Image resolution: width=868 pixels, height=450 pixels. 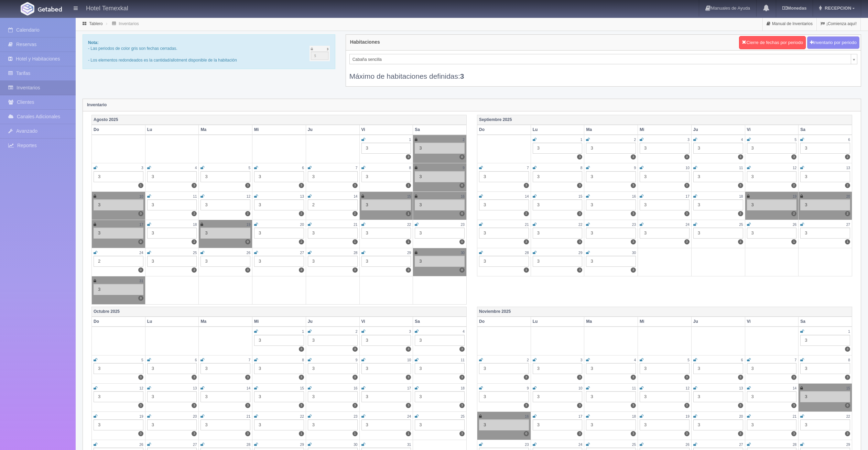 What do you see at coordinates (849, 140) in the screenshot?
I see `small: 6` at bounding box center [849, 140].